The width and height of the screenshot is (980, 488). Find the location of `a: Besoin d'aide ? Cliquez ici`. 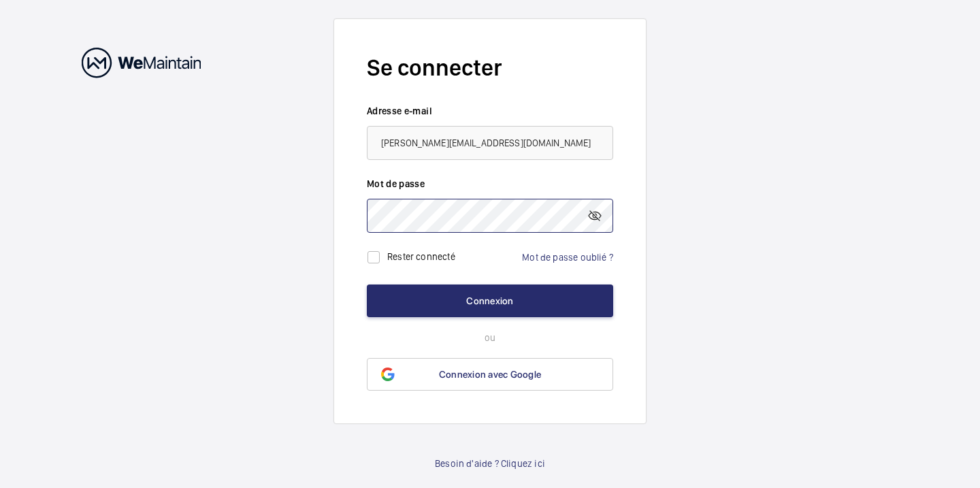

a: Besoin d'aide ? Cliquez ici is located at coordinates (490, 464).